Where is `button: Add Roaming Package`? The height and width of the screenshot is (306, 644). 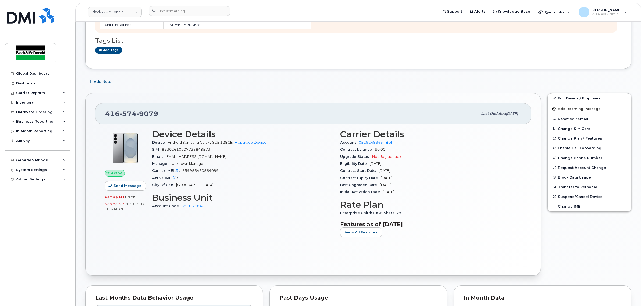
button: Add Roaming Package is located at coordinates (589, 109).